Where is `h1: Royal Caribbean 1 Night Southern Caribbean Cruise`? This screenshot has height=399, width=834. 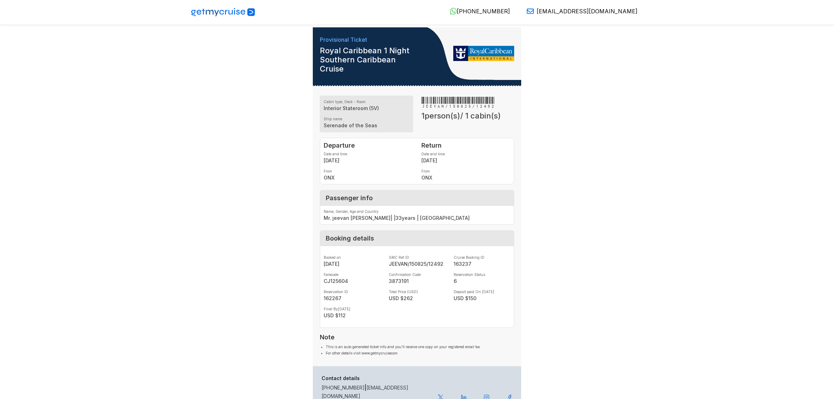 h1: Royal Caribbean 1 Night Southern Caribbean Cruise is located at coordinates (365, 60).